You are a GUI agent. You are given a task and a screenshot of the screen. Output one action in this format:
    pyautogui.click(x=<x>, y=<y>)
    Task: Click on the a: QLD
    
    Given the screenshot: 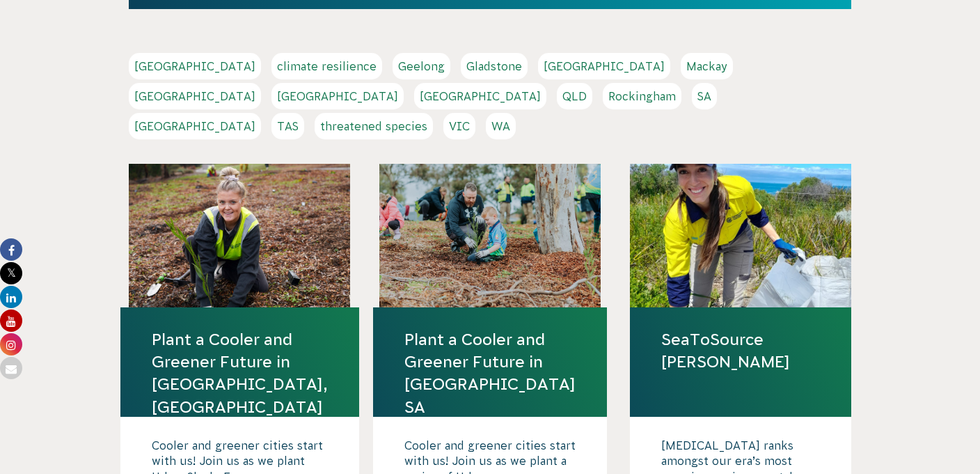 What is the action you would take?
    pyautogui.click(x=574, y=96)
    